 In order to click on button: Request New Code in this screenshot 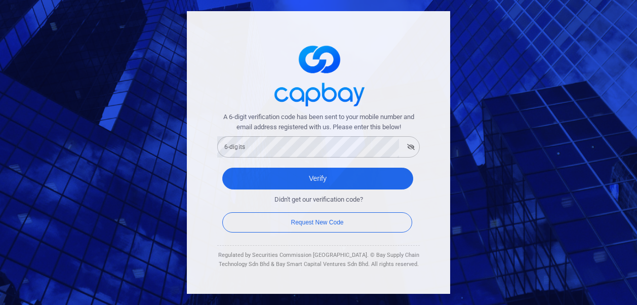, I will do `click(317, 222)`.